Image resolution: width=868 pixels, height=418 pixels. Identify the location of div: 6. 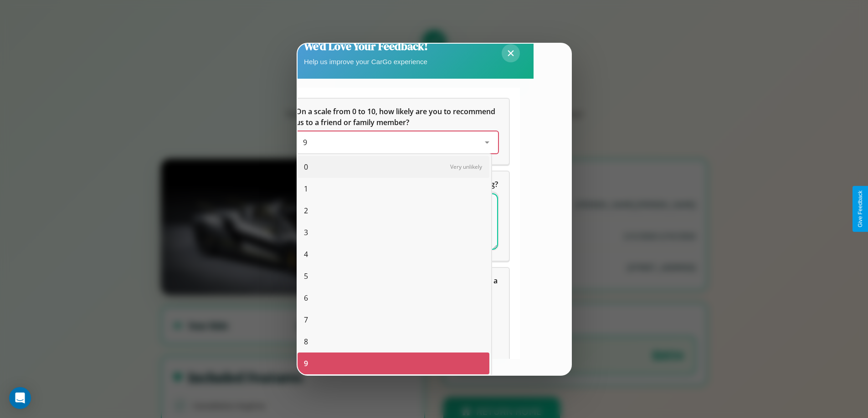
(393, 298).